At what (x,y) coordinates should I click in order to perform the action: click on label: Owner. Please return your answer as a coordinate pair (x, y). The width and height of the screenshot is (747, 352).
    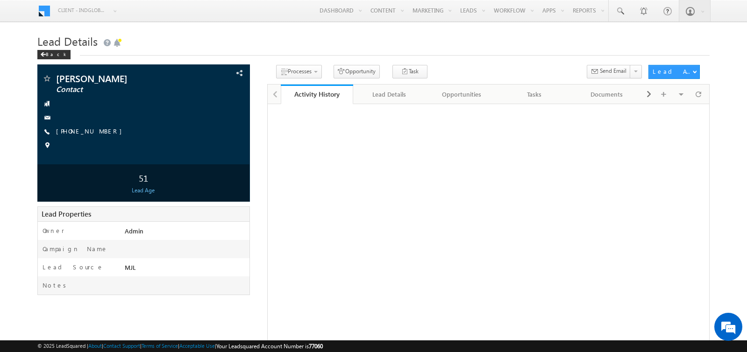
    Looking at the image, I should click on (53, 231).